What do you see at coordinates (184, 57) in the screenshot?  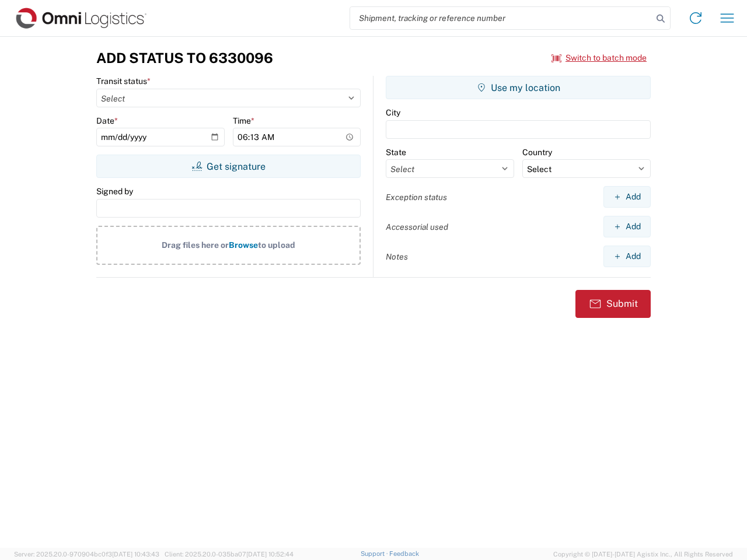 I see `h3: Add Status to 6330096` at bounding box center [184, 57].